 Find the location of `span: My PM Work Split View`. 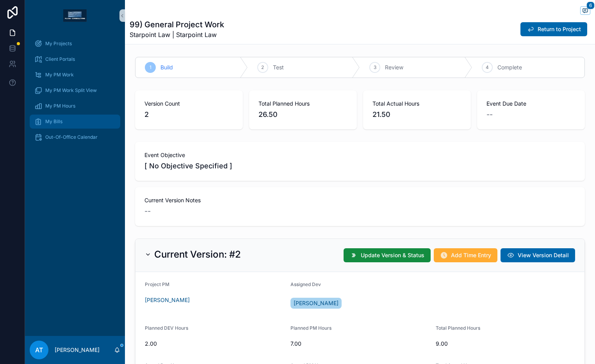

span: My PM Work Split View is located at coordinates (71, 91).